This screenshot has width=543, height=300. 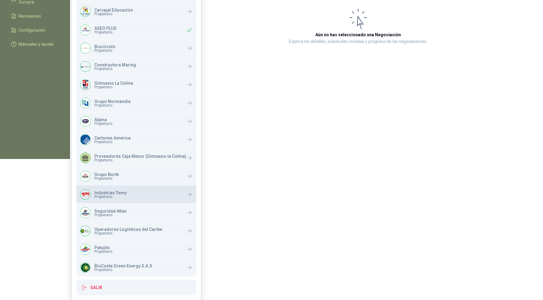 What do you see at coordinates (136, 267) in the screenshot?
I see `div: Company LogoBioCosta Green Energy S.A.SPropietario` at bounding box center [136, 267].